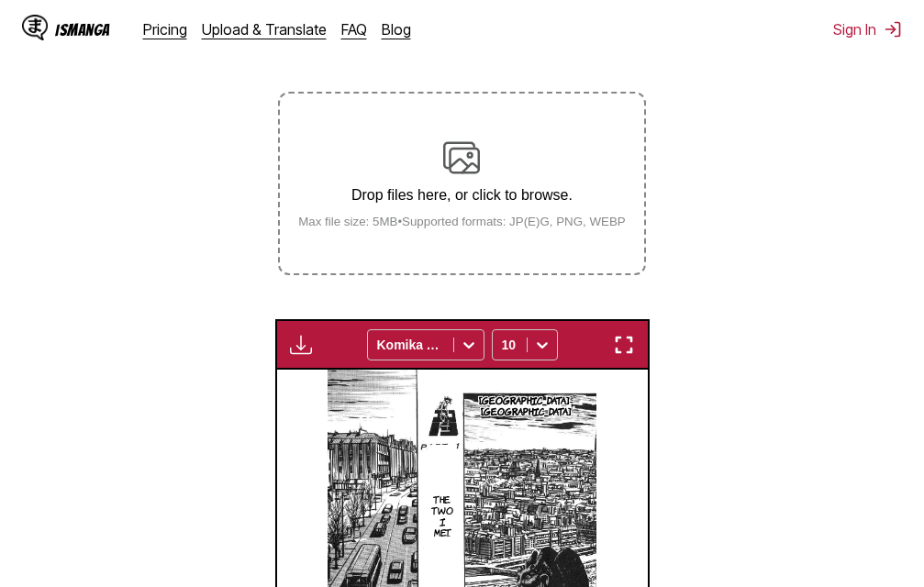 The width and height of the screenshot is (924, 587). What do you see at coordinates (83, 29) in the screenshot?
I see `a: IsManga LogoIsManga` at bounding box center [83, 29].